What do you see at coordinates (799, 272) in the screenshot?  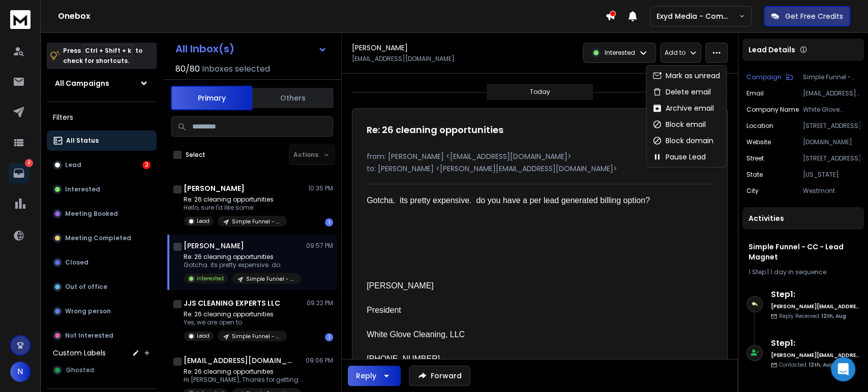 I see `span: 1 day in sequence` at bounding box center [799, 272].